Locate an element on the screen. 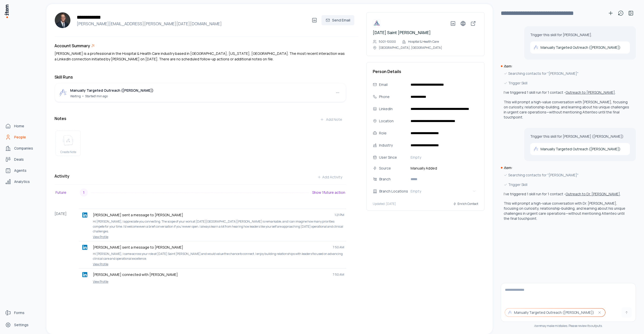  p: 5001-10000 is located at coordinates (388, 41).